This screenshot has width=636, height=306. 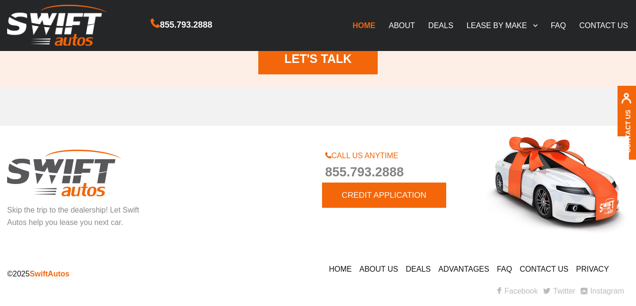 What do you see at coordinates (318, 59) in the screenshot?
I see `a: LET'S TALK` at bounding box center [318, 59].